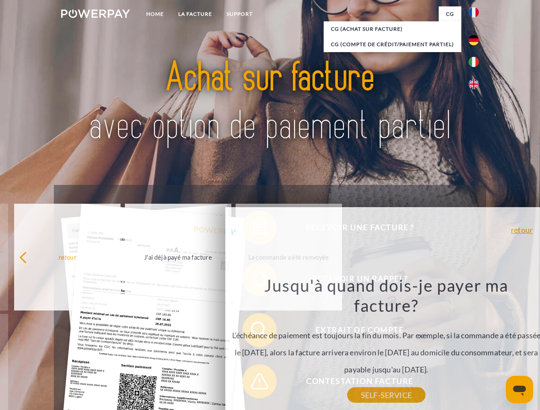 The height and width of the screenshot is (410, 540). Describe the element at coordinates (392, 44) in the screenshot. I see `a: CG (Compte de crédit/paiement partiel)` at that location.